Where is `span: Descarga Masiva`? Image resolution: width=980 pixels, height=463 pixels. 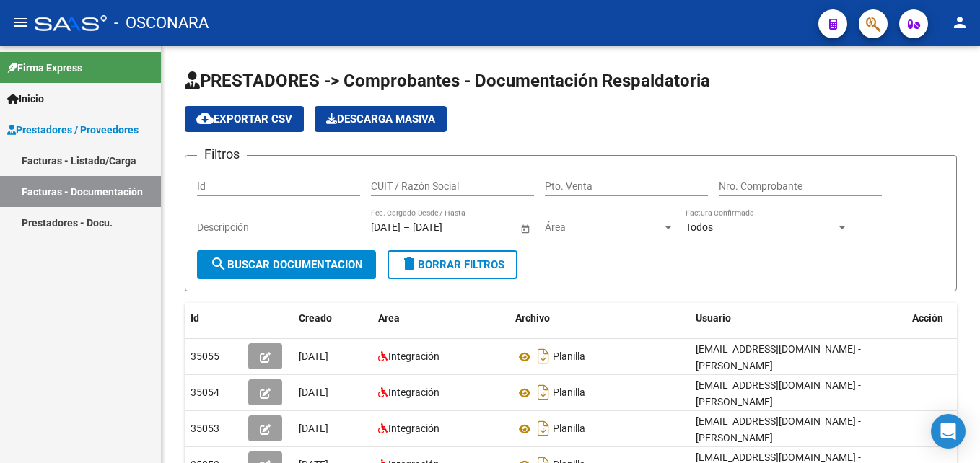 span: Descarga Masiva is located at coordinates (380, 119).